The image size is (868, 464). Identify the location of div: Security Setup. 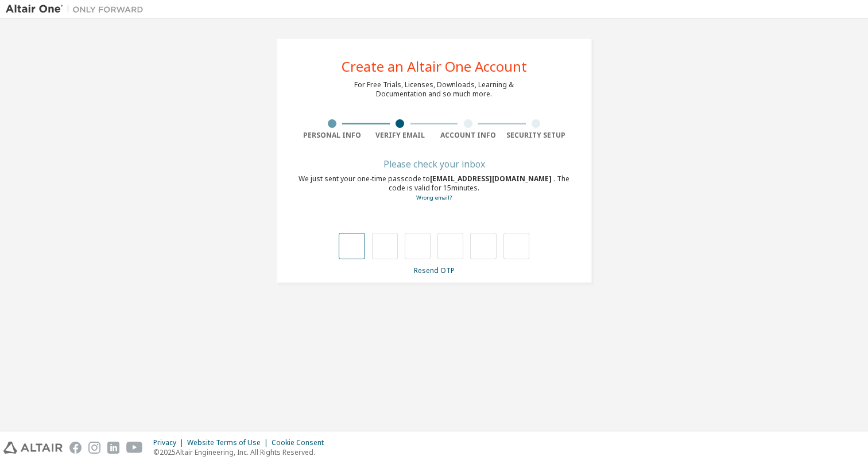
(536, 135).